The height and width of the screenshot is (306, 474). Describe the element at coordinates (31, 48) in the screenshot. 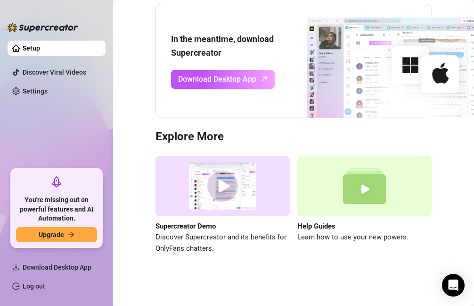

I see `a: Setup` at that location.